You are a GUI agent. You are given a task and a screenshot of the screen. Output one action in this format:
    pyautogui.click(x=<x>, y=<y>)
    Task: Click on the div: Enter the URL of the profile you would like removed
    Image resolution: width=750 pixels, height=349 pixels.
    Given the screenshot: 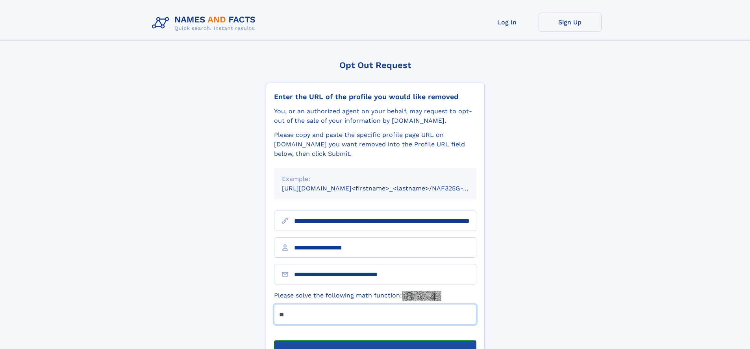 What is the action you would take?
    pyautogui.click(x=375, y=97)
    